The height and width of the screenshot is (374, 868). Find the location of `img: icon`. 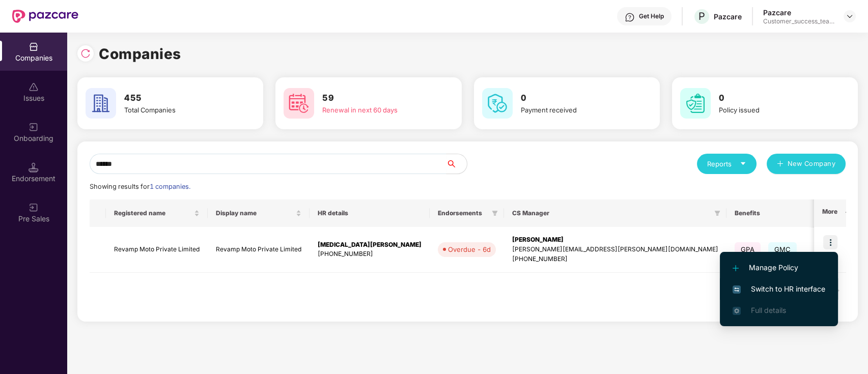

img: icon is located at coordinates (831, 242).